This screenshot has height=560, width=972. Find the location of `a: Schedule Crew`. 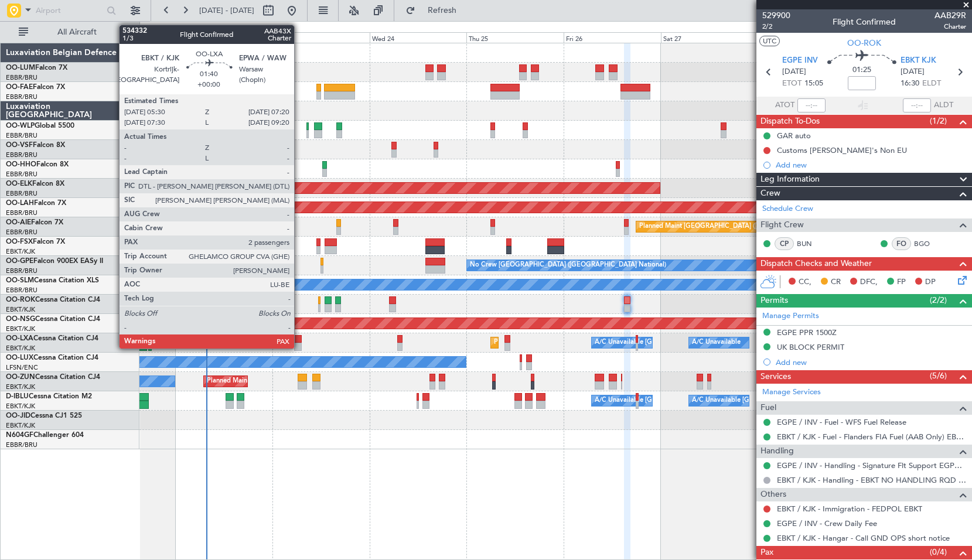

a: Schedule Crew is located at coordinates (787, 210).